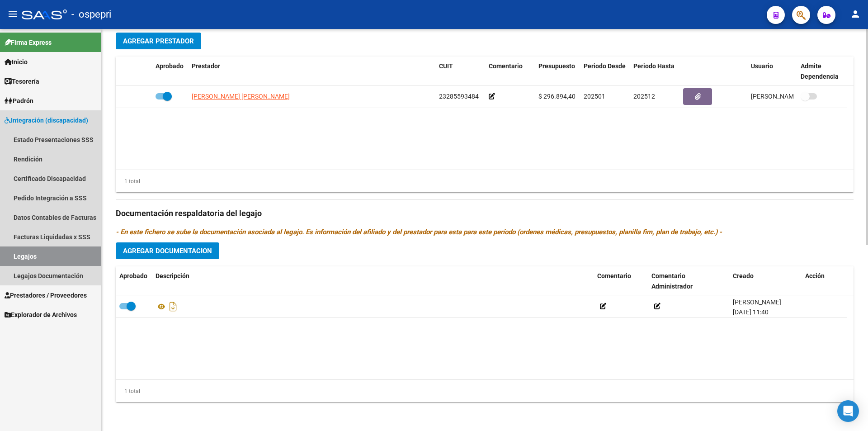  Describe the element at coordinates (12, 14) in the screenshot. I see `mat-icon: menu` at that location.